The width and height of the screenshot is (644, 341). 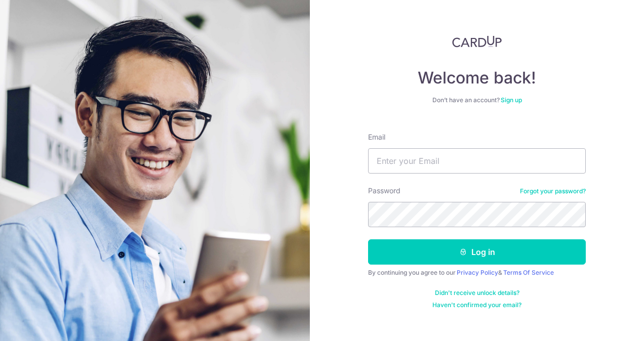 I want to click on img: CardUp Logo, so click(x=477, y=42).